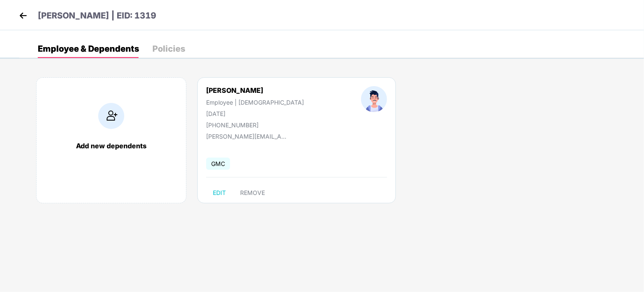 This screenshot has height=292, width=644. I want to click on button: EDIT, so click(219, 193).